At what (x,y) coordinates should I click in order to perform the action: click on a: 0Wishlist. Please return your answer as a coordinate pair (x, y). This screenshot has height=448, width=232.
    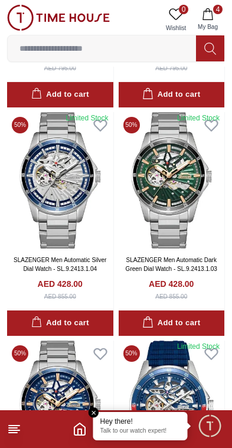
    Looking at the image, I should click on (176, 19).